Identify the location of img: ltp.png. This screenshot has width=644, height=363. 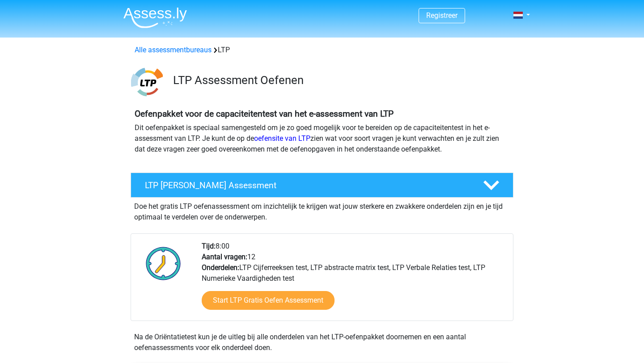
(147, 82).